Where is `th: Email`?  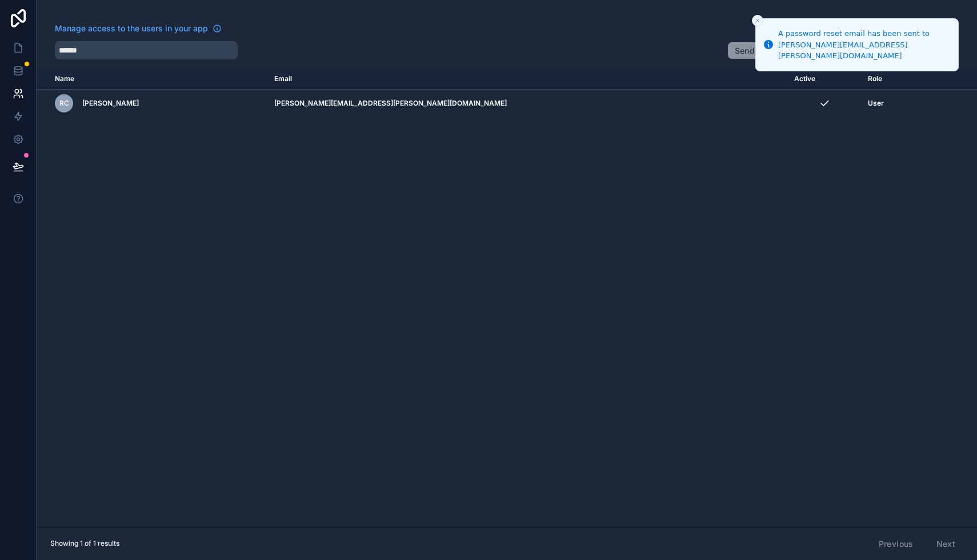
th: Email is located at coordinates (527, 79).